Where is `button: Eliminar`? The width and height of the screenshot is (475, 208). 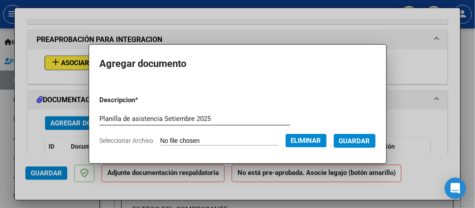 button: Eliminar is located at coordinates (306, 140).